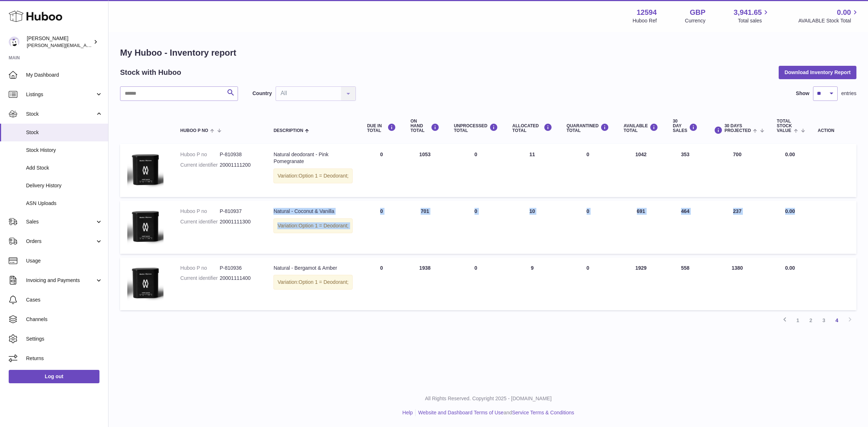 This screenshot has height=427, width=868. Describe the element at coordinates (65, 203) in the screenshot. I see `span: ASN Uploads` at that location.